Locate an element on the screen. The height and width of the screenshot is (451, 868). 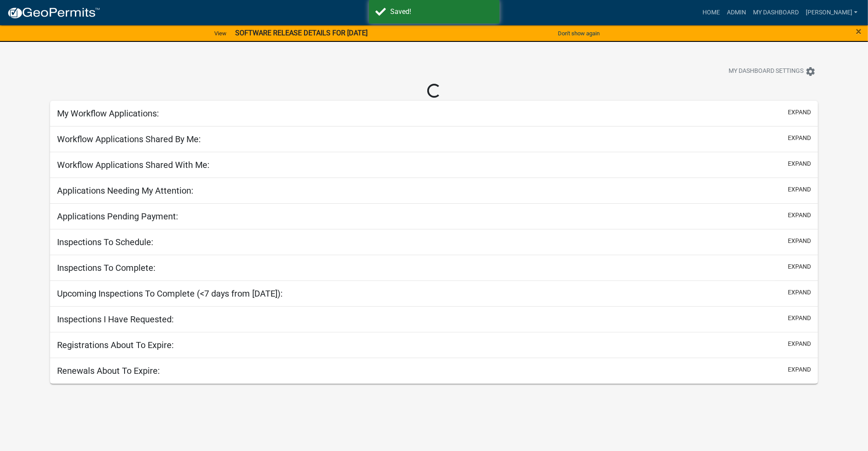
button: Close is located at coordinates (859, 32).